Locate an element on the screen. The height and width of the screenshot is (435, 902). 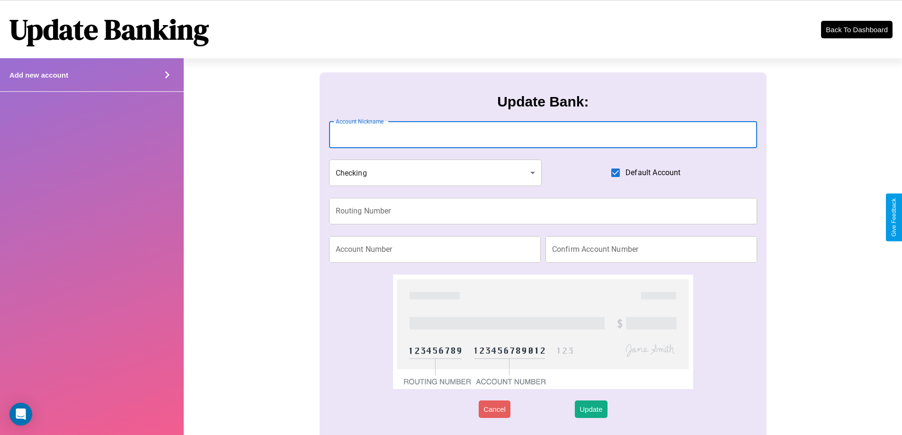
label: Account Nickname is located at coordinates (360, 121).